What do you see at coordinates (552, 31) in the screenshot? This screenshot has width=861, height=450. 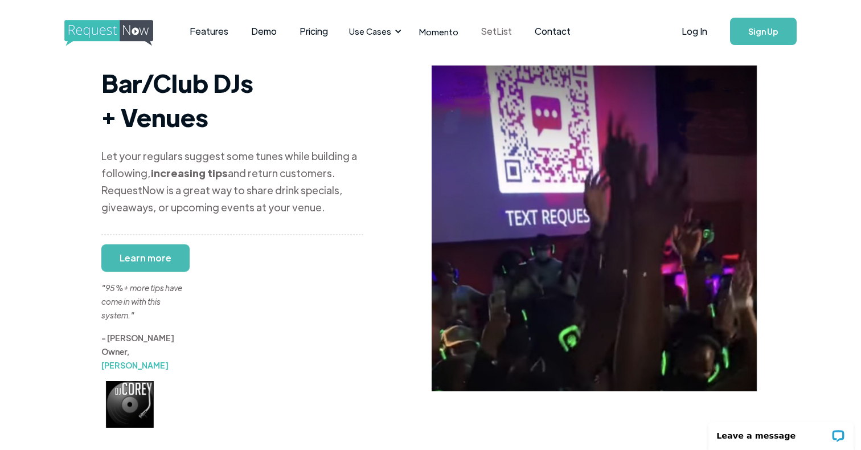 I see `a: Contact` at bounding box center [552, 31].